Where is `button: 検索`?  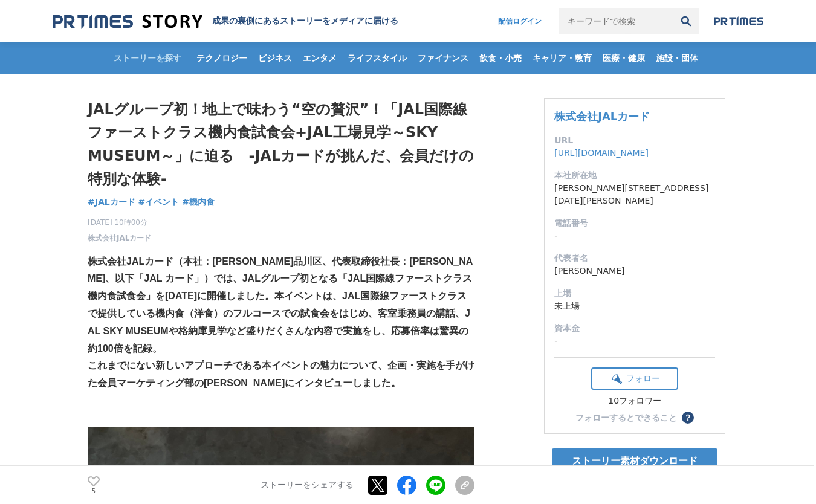
button: 検索 is located at coordinates (686, 21).